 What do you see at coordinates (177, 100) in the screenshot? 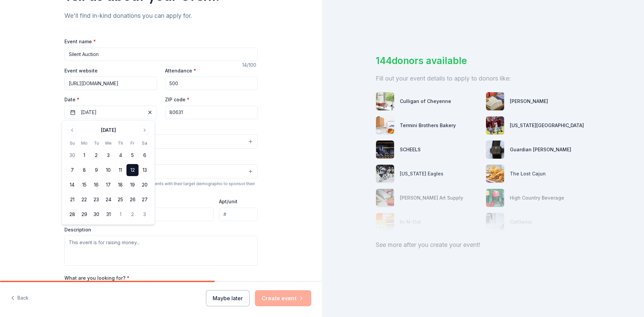
I see `label: ZIP code` at bounding box center [177, 100].